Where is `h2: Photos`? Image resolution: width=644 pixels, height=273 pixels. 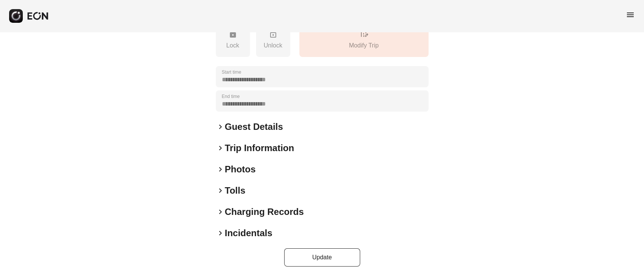
h2: Photos is located at coordinates (240, 169).